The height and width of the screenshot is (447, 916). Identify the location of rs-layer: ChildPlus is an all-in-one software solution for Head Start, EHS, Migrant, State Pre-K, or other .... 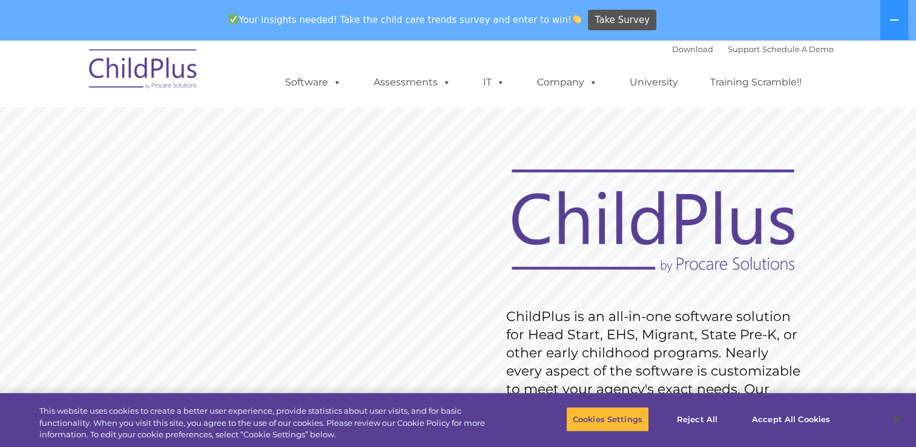
(656, 371).